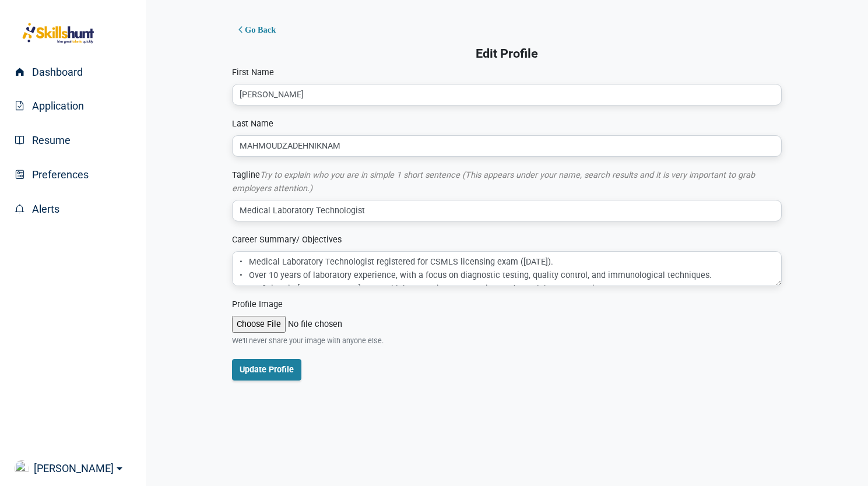  What do you see at coordinates (507, 210) in the screenshot?
I see `input: eg:Technology innovation Executive` at bounding box center [507, 210].